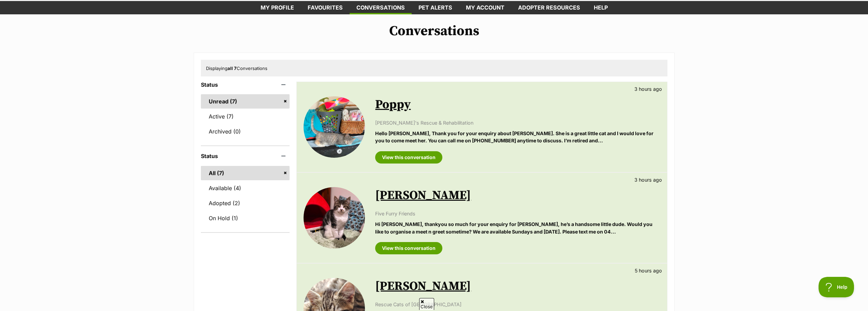 This screenshot has height=311, width=868. What do you see at coordinates (325, 8) in the screenshot?
I see `a: Favourites` at bounding box center [325, 8].